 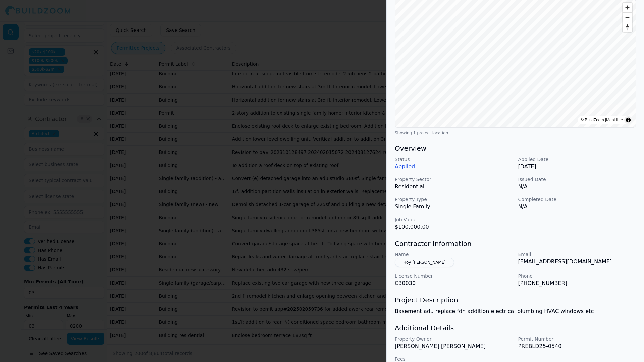 What do you see at coordinates (577, 159) in the screenshot?
I see `p: Applied Date` at bounding box center [577, 159].